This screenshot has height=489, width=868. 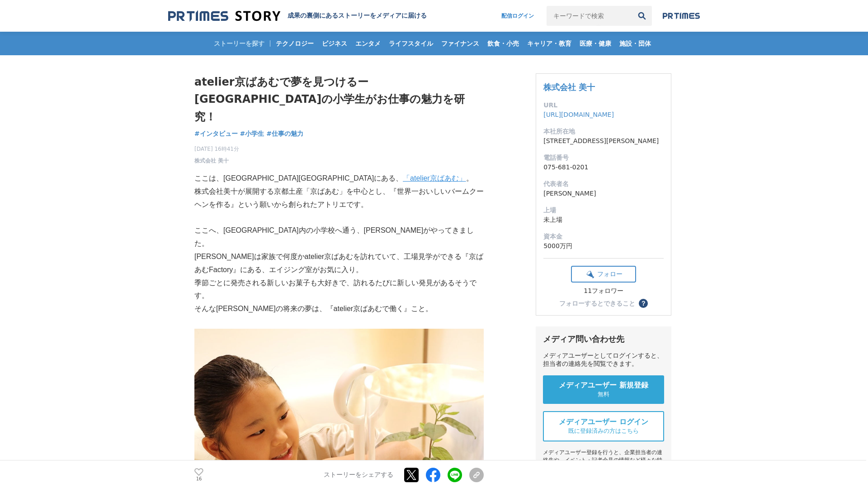 What do you see at coordinates (503, 44) in the screenshot?
I see `a: 飲食・小売` at bounding box center [503, 44].